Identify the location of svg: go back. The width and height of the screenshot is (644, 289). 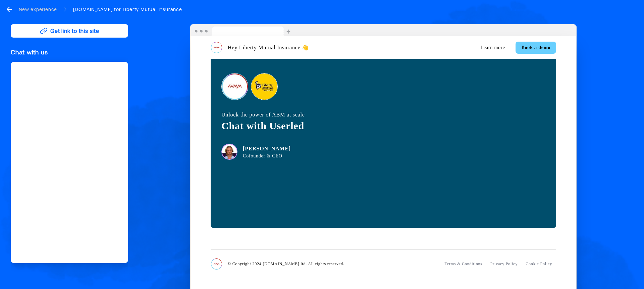
(10, 10).